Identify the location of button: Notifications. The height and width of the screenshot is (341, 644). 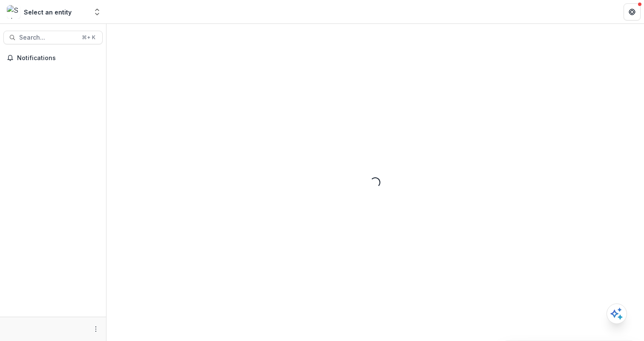
(53, 58).